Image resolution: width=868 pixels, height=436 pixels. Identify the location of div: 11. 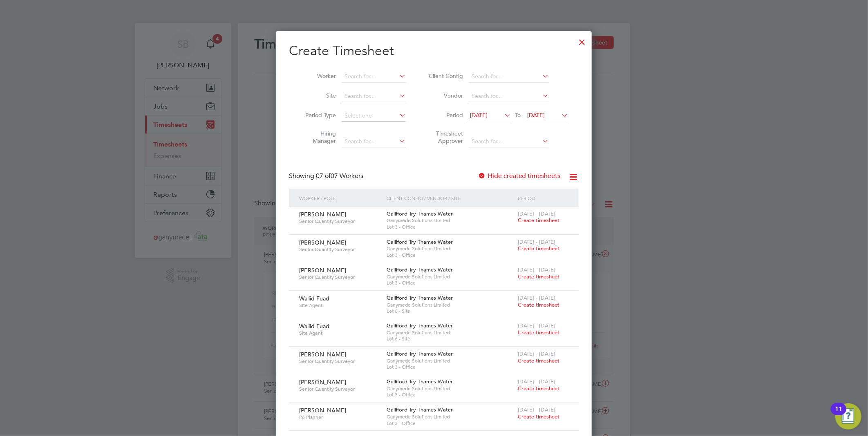
(838, 414).